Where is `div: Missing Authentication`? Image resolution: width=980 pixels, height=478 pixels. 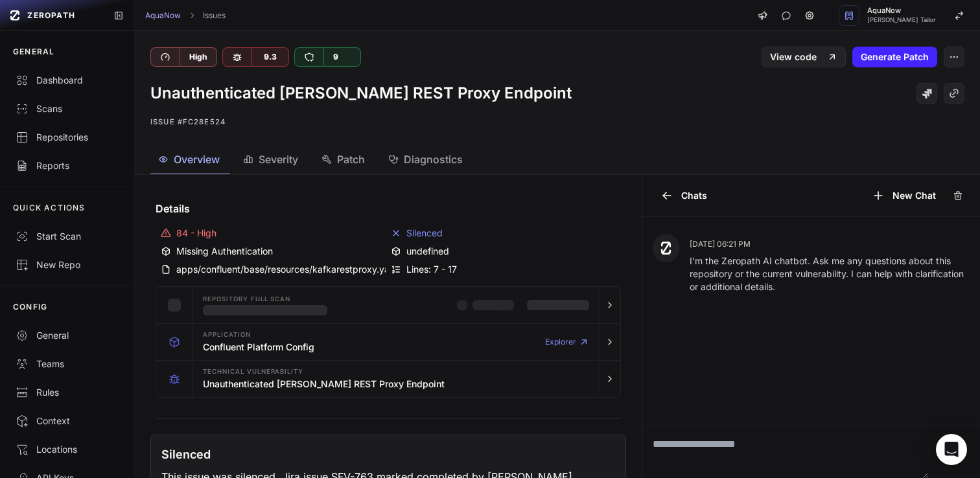 div: Missing Authentication is located at coordinates (272, 251).